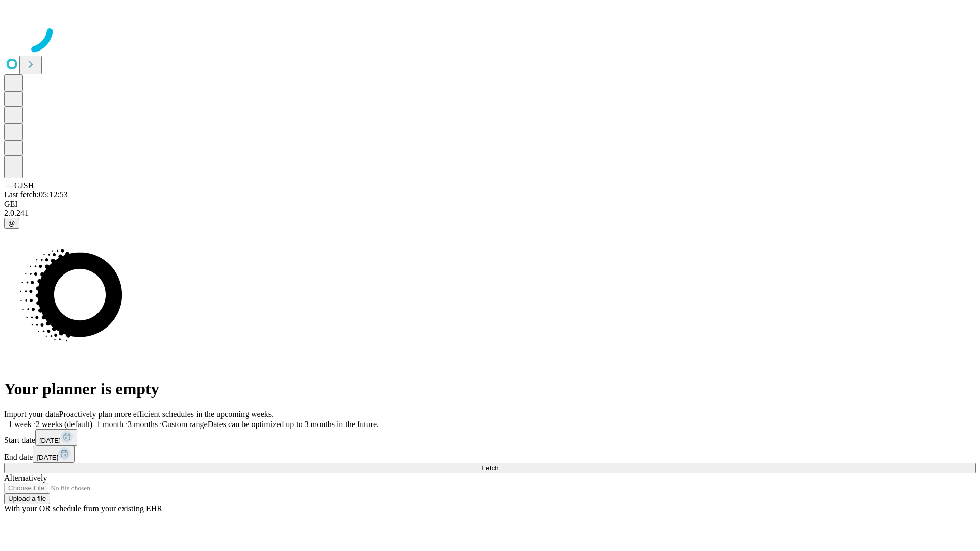 The image size is (980, 551). What do you see at coordinates (490, 213) in the screenshot?
I see `div: 2.0.241` at bounding box center [490, 213].